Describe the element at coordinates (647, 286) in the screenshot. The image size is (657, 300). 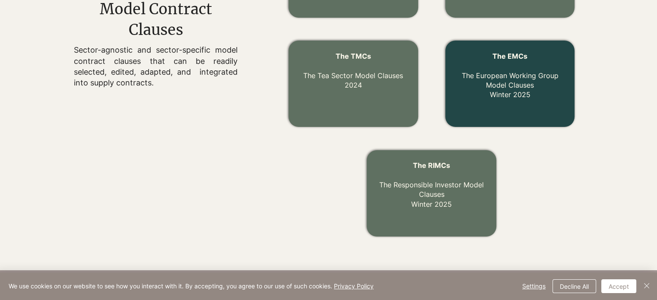
I see `img: Close` at that location.